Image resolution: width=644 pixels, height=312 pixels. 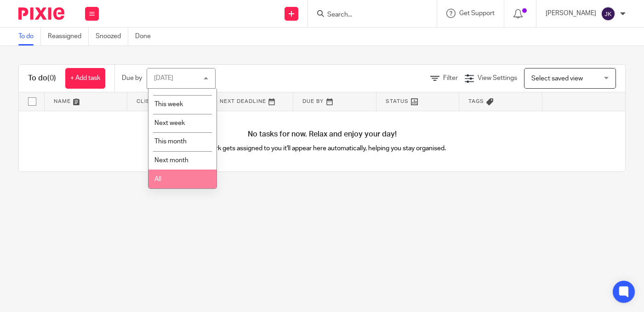 I want to click on a: Done, so click(x=146, y=36).